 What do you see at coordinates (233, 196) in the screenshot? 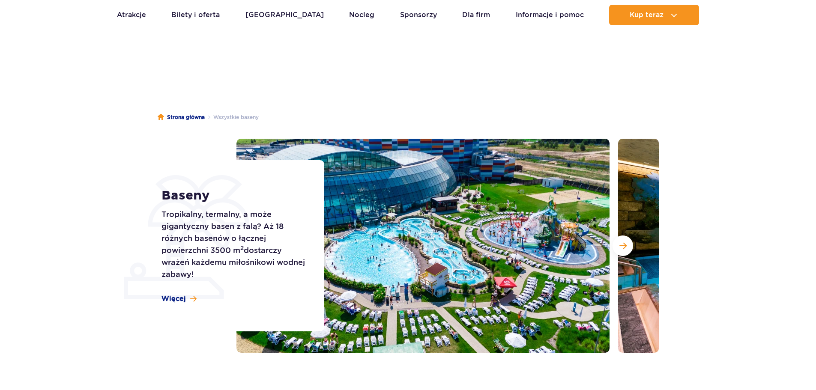
I see `h1: Baseny` at bounding box center [233, 196].